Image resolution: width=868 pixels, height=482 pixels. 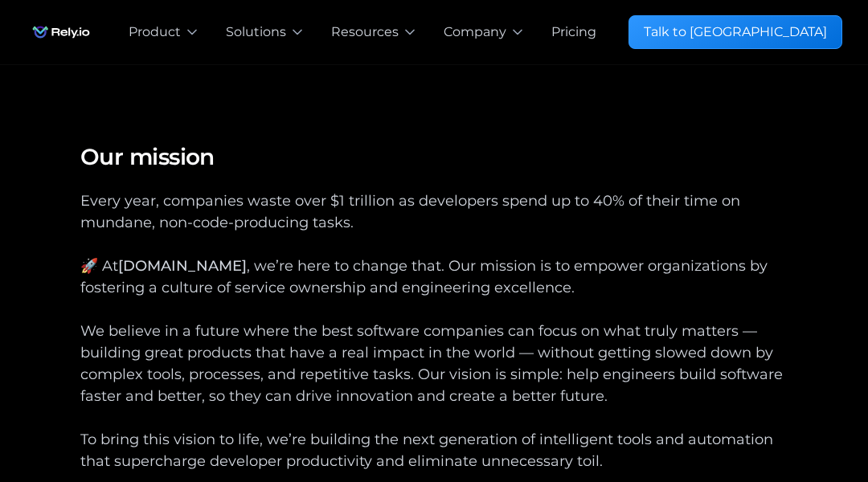 I want to click on div: Product, so click(x=155, y=32).